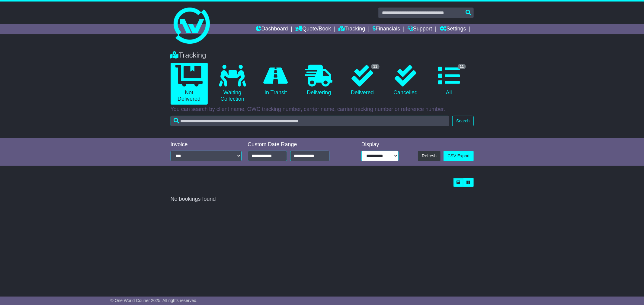  What do you see at coordinates (296, 145) in the screenshot?
I see `div: Custom Date Range` at bounding box center [296, 145].